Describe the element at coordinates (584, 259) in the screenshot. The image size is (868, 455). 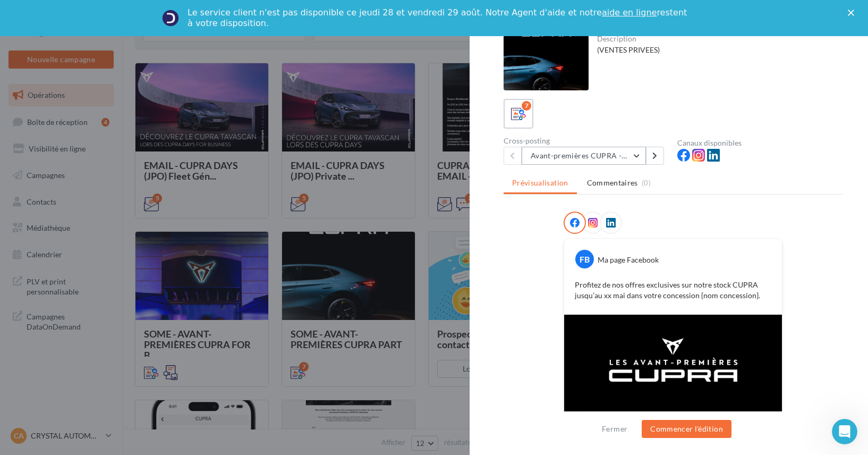
I see `div: FB` at that location.